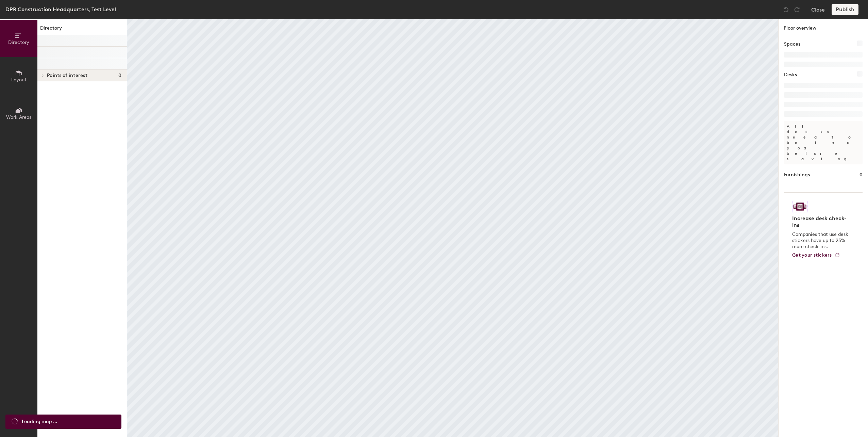  Describe the element at coordinates (19, 42) in the screenshot. I see `span: Directory` at that location.